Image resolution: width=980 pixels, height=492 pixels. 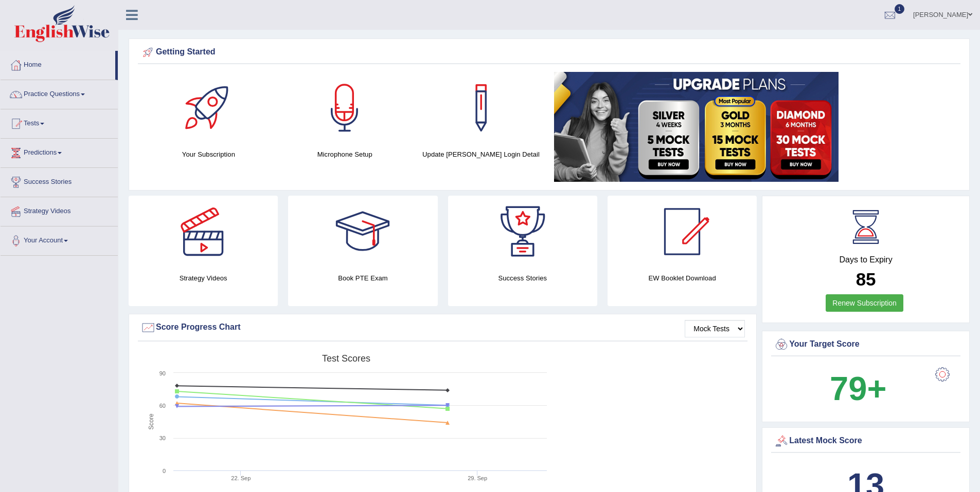 I want to click on img: small5.jpg, so click(x=696, y=127).